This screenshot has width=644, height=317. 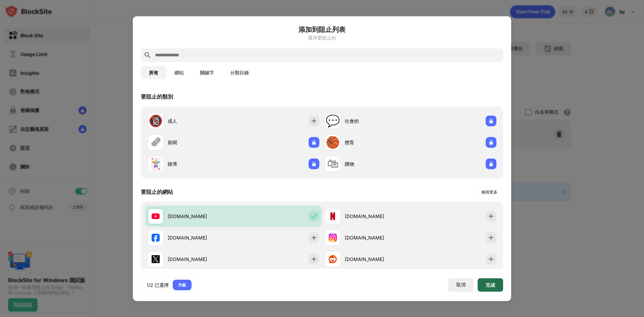 I want to click on div: 升級, so click(x=182, y=285).